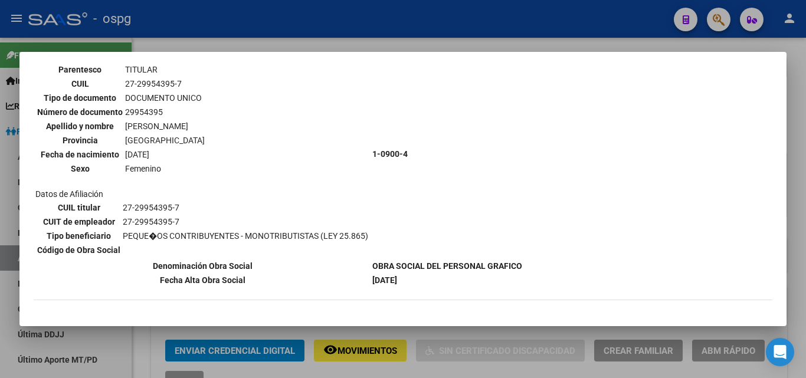  I want to click on th: Tipo beneficiario, so click(78, 236).